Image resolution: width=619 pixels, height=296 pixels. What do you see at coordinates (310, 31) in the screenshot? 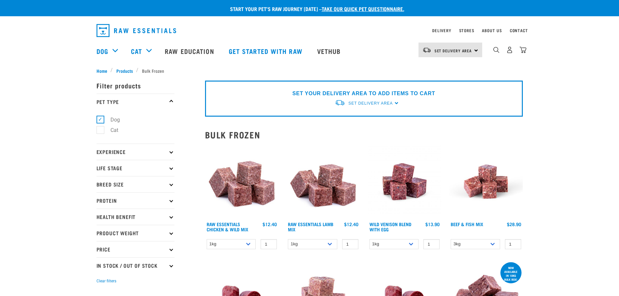
I see `nav: dropdown navigation` at bounding box center [310, 31].